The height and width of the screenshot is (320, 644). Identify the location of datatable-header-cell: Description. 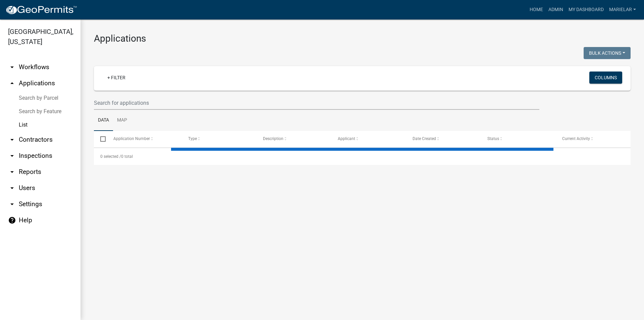
(294, 139).